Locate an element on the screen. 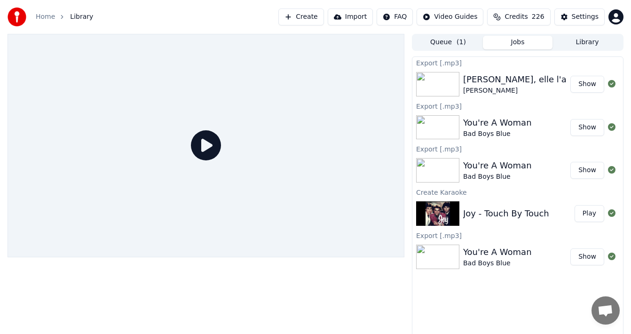 Image resolution: width=631 pixels, height=334 pixels. button: Import is located at coordinates (350, 17).